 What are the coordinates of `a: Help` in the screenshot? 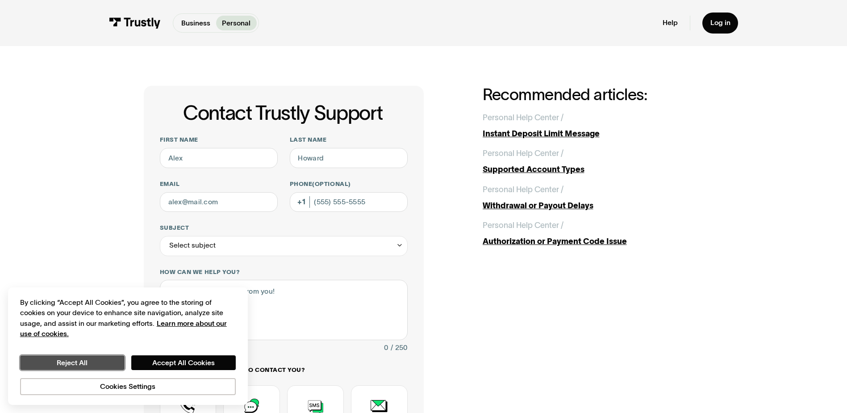 It's located at (670, 23).